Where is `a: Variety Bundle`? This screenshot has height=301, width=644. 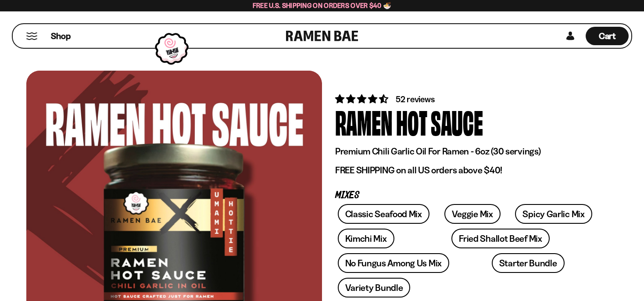 a: Variety Bundle is located at coordinates (374, 287).